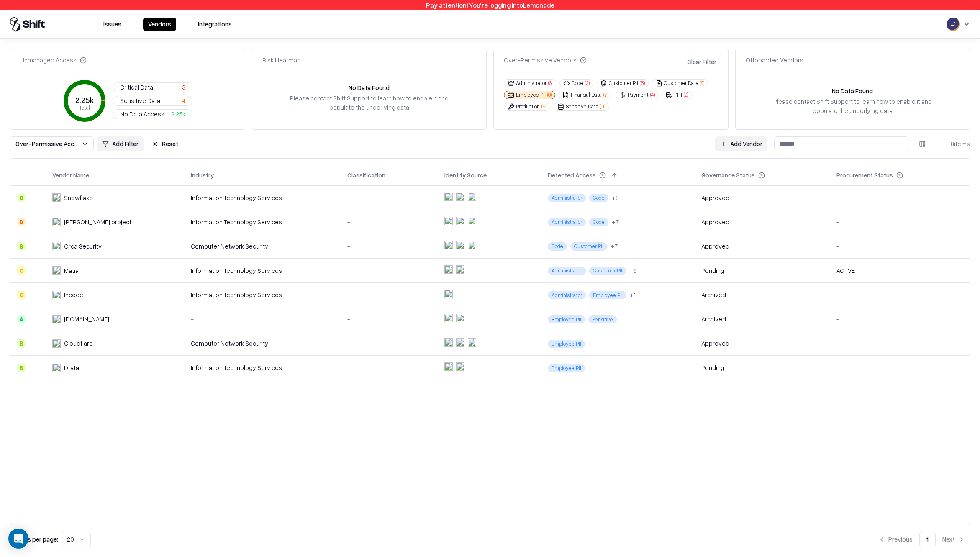  What do you see at coordinates (57, 197) in the screenshot?
I see `img: Snowflake` at bounding box center [57, 197].